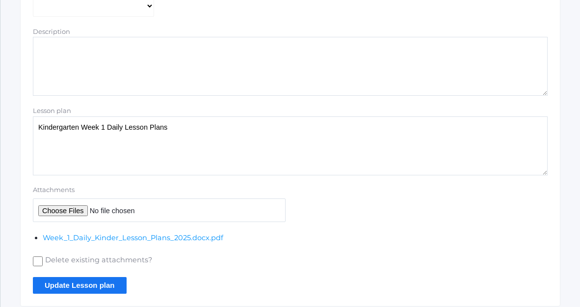  Describe the element at coordinates (133, 238) in the screenshot. I see `a: Week_1_Daily_Kinder_Lesson_Plans_2025.docx.pdf` at that location.